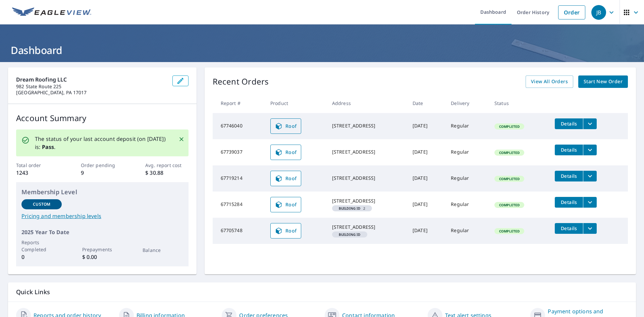 The height and width of the screenshot is (317, 644). Describe the element at coordinates (48, 147) in the screenshot. I see `b: Pass` at that location.